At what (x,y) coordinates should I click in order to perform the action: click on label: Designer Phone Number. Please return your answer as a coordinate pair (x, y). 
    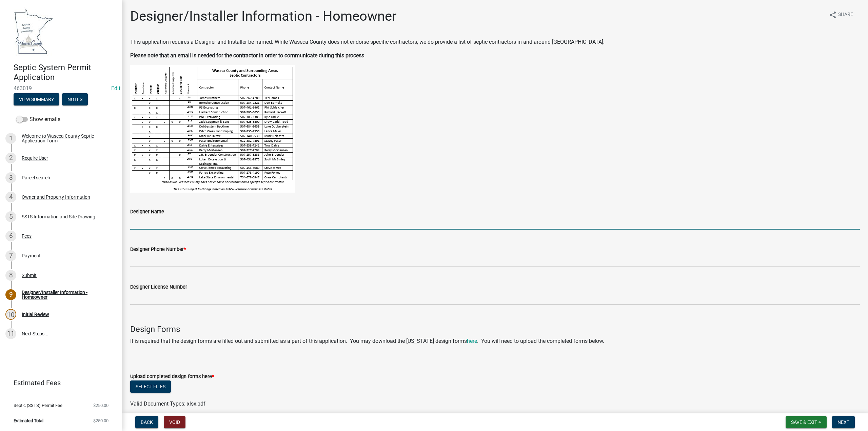
    Looking at the image, I should click on (158, 249).